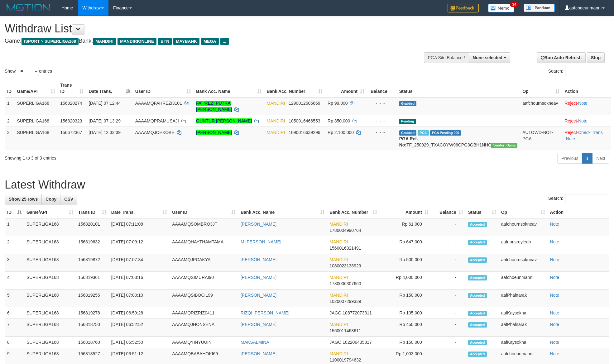 This screenshot has height=364, width=614. Describe the element at coordinates (587, 89) in the screenshot. I see `th: Action` at that location.